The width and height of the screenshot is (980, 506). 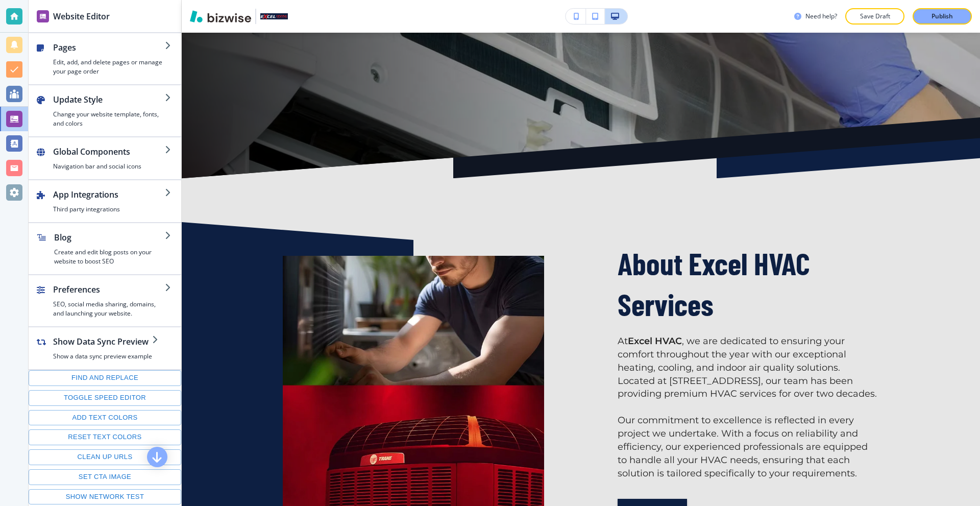 I want to click on img: editor icon, so click(x=43, y=16).